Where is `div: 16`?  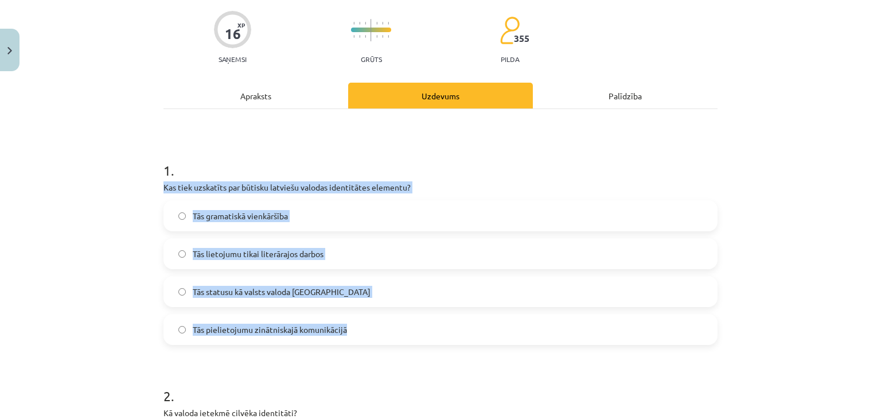
div: 16 is located at coordinates (233, 34).